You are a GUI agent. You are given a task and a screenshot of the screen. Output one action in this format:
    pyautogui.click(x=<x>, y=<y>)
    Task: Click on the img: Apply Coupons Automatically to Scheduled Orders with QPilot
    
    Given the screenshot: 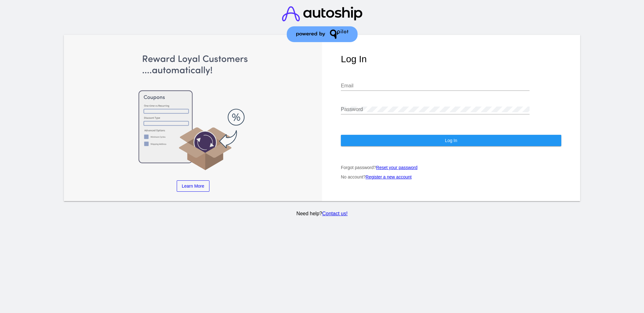 What is the action you would take?
    pyautogui.click(x=193, y=112)
    